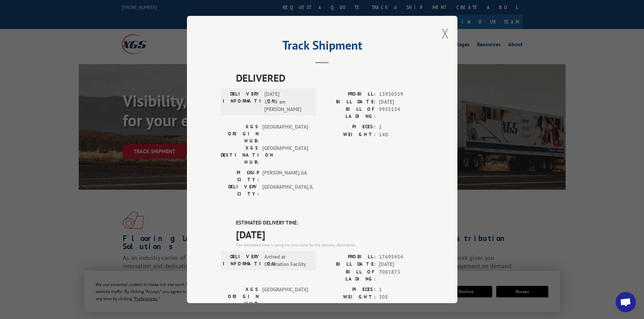 This screenshot has width=644, height=319. Describe the element at coordinates (240, 190) in the screenshot. I see `label: DELIVERY CITY:` at that location.